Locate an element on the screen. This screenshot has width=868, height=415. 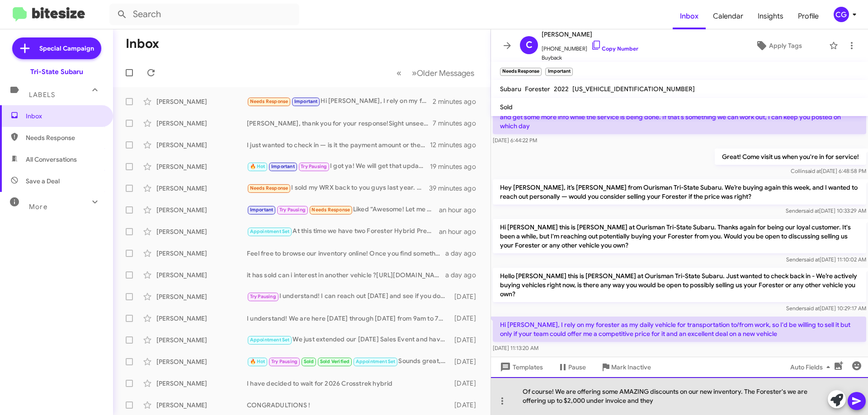
nav: Page navigation example is located at coordinates (435, 73).